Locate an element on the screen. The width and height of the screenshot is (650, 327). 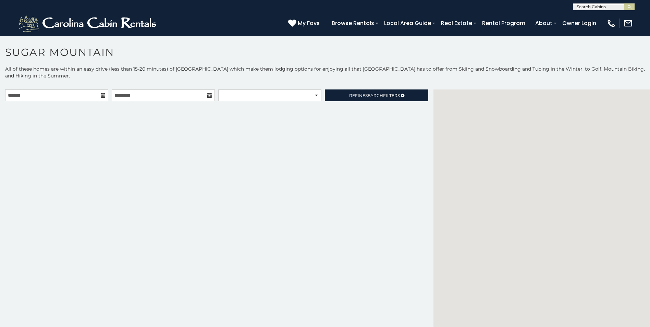
a: Local Area Guide is located at coordinates (407, 23).